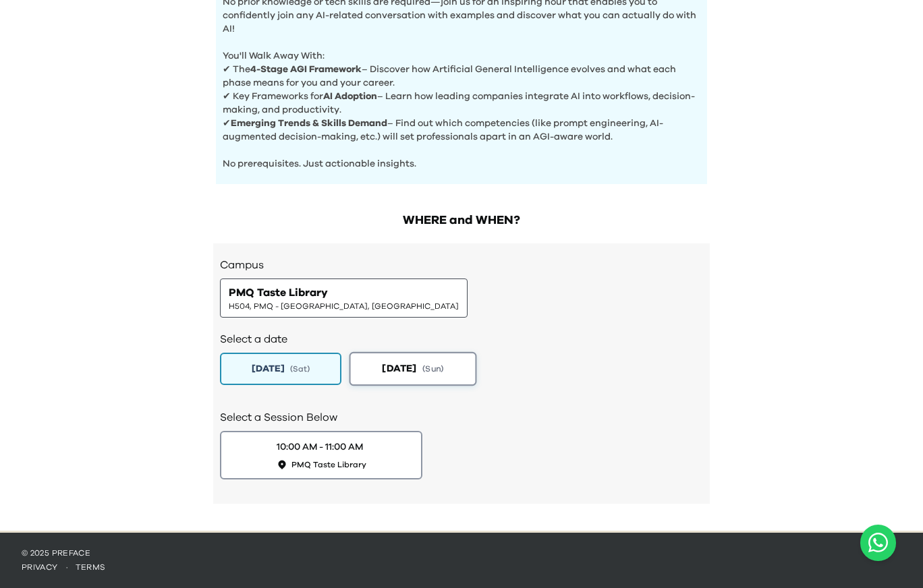 The width and height of the screenshot is (923, 588). What do you see at coordinates (462, 418) in the screenshot?
I see `h2: Select a Session Below` at bounding box center [462, 418].